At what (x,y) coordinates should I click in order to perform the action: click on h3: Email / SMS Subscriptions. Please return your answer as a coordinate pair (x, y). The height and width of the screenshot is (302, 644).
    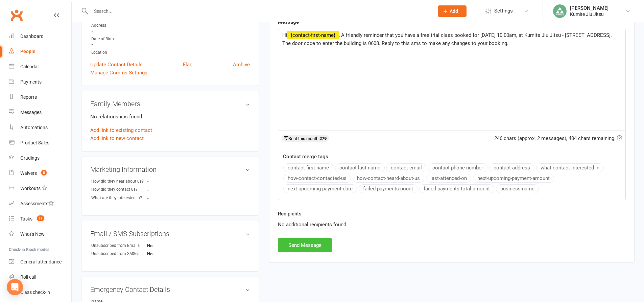
    Looking at the image, I should click on (170, 233).